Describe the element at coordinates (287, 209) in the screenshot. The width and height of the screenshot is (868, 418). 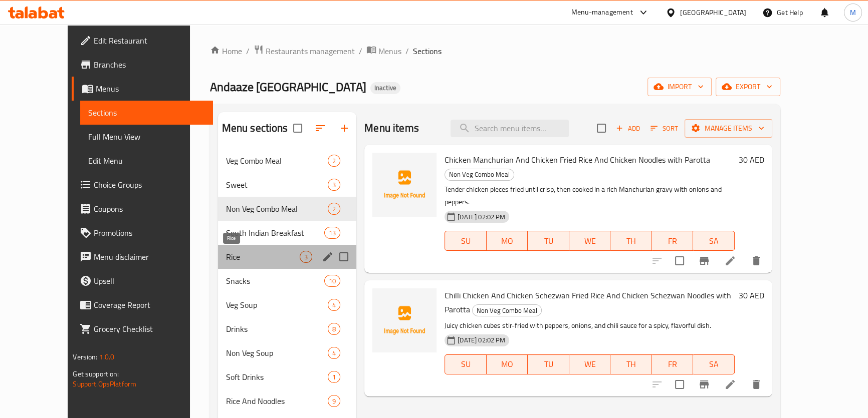
I see `div: Non Veg Combo Meal2` at that location.